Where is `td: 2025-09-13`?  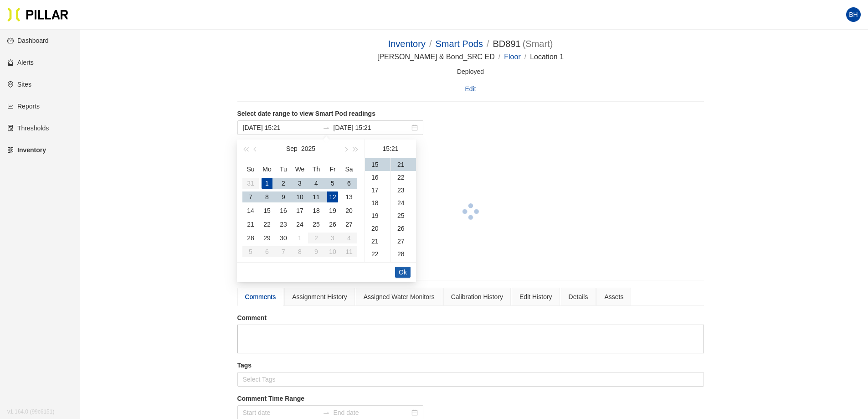 td: 2025-09-13 is located at coordinates (349, 197).